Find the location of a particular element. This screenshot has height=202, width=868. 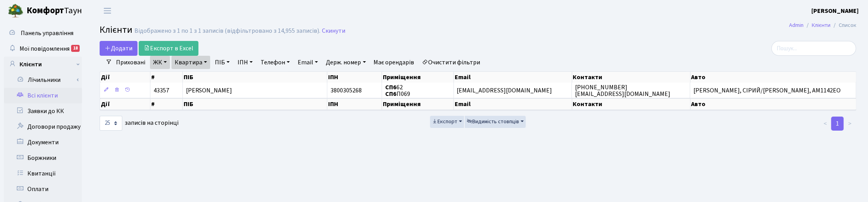

span: 43357 is located at coordinates (161, 90).